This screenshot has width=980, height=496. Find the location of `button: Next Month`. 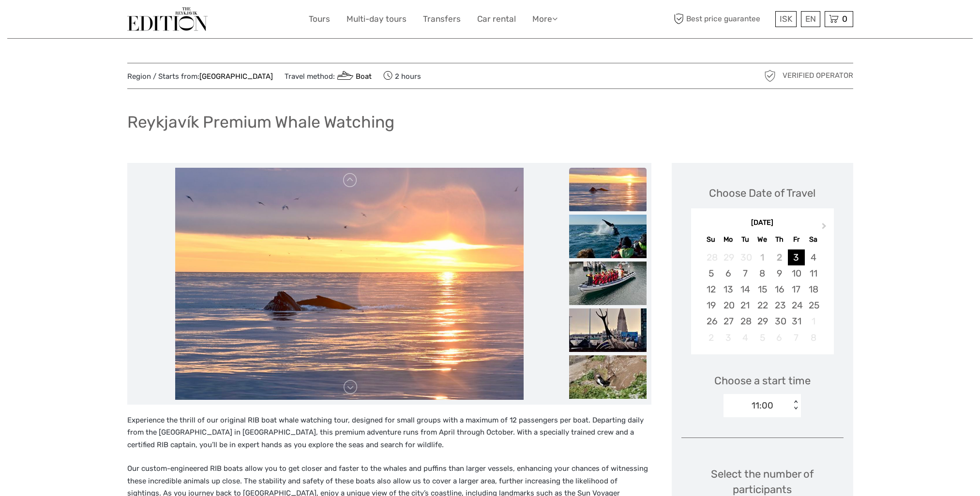

button: Next Month is located at coordinates (825, 229).